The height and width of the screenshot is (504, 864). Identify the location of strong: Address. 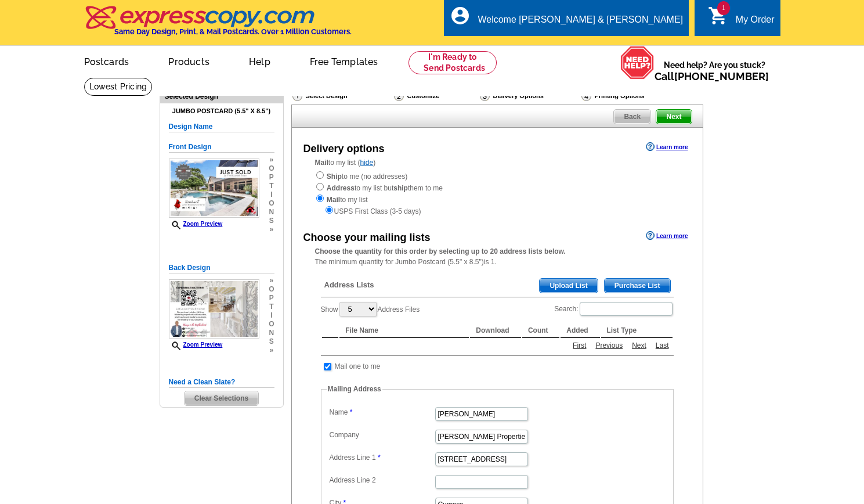
(341, 188).